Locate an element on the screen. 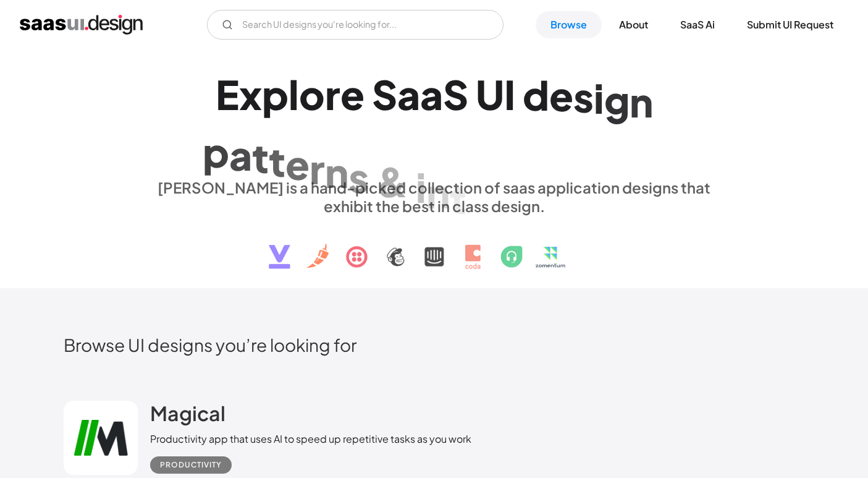 This screenshot has width=868, height=478. h2: Magical is located at coordinates (188, 413).